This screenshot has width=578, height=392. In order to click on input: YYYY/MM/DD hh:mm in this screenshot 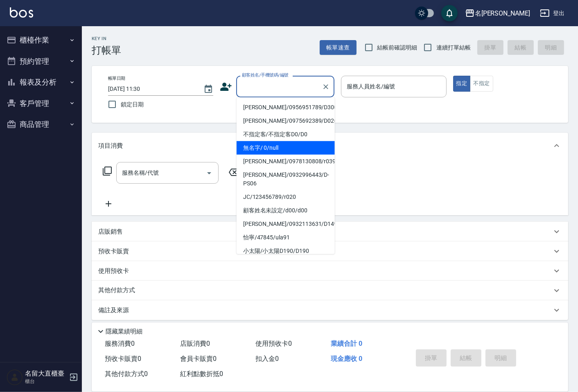, I will do `click(151, 89)`.